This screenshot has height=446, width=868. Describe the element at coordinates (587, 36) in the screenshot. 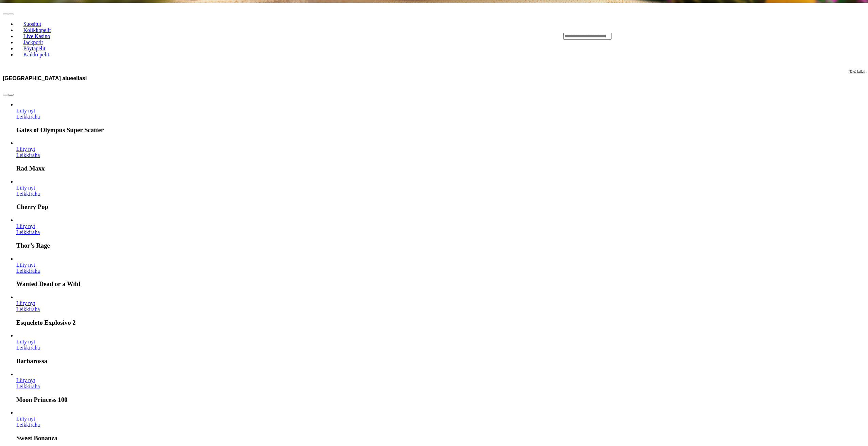

I see `input: Search` at that location.